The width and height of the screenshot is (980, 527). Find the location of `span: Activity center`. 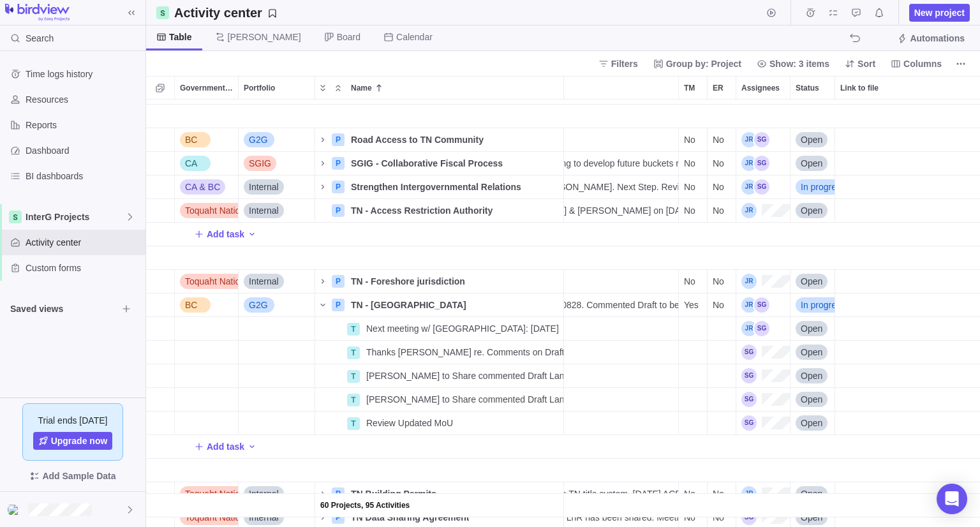

span: Activity center is located at coordinates (83, 242).